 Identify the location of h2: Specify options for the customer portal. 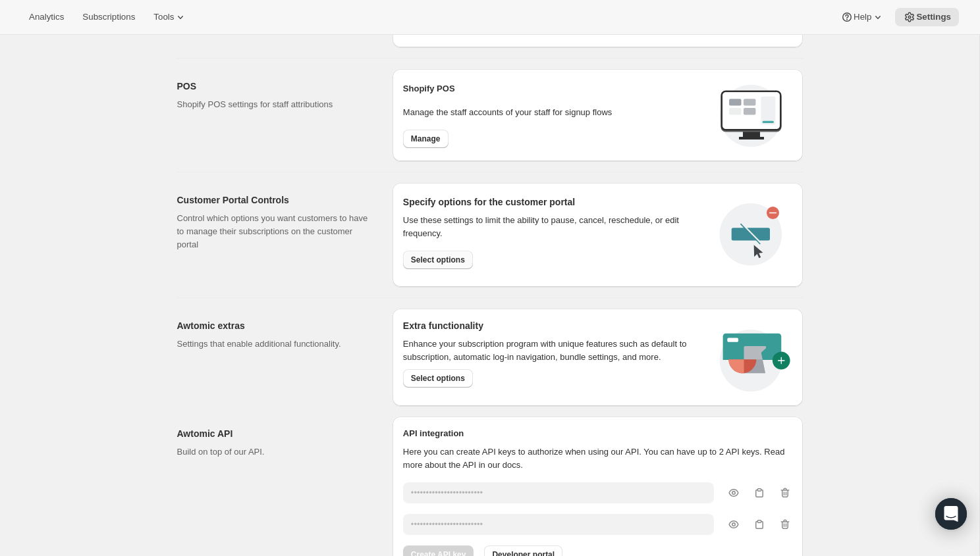
(556, 202).